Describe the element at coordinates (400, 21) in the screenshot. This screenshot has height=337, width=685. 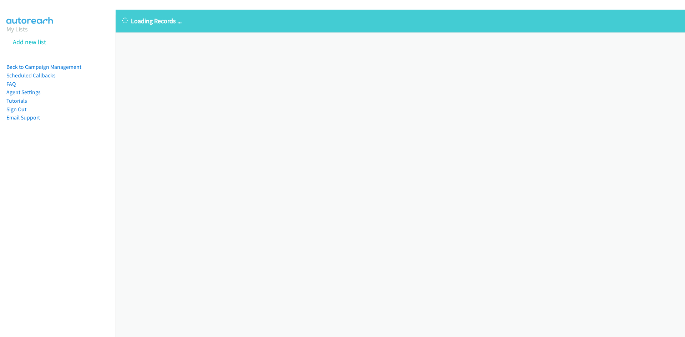
I see `p: Loading Records ...` at that location.